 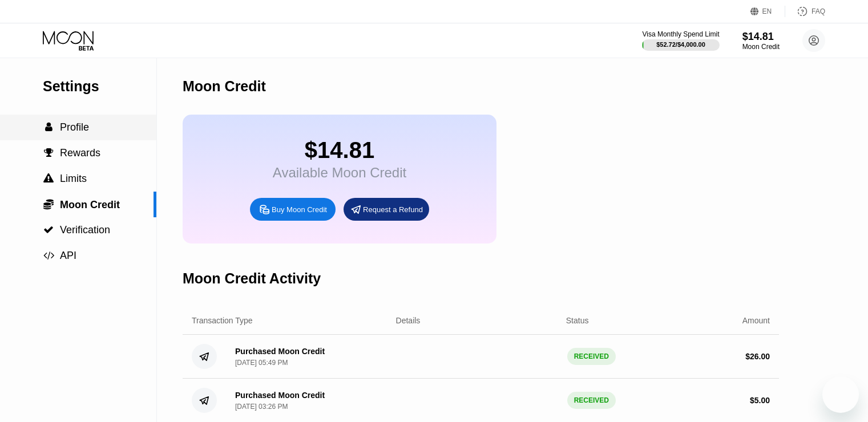 I want to click on div: Details, so click(x=408, y=321).